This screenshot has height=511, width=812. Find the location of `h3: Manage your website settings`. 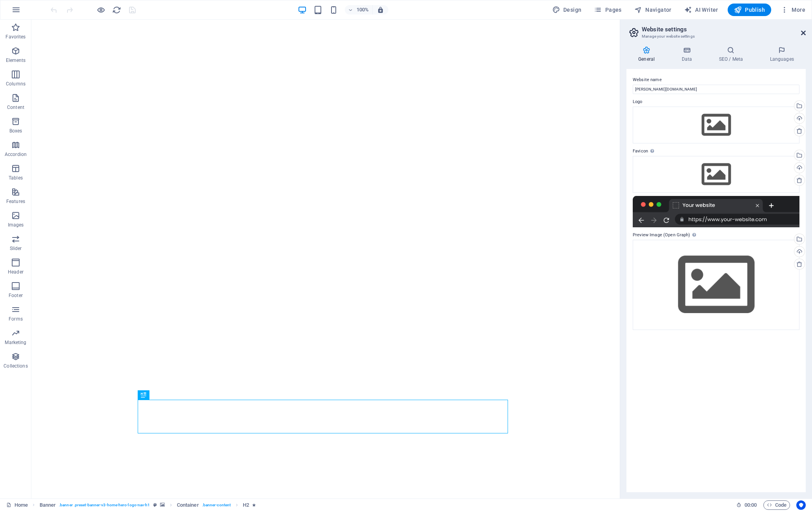

h3: Manage your website settings is located at coordinates (716, 37).